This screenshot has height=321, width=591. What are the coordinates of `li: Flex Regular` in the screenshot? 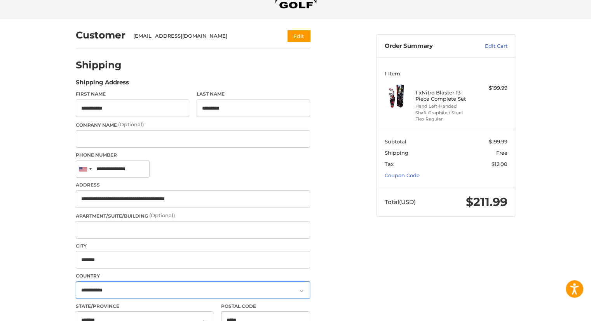 It's located at (445, 119).